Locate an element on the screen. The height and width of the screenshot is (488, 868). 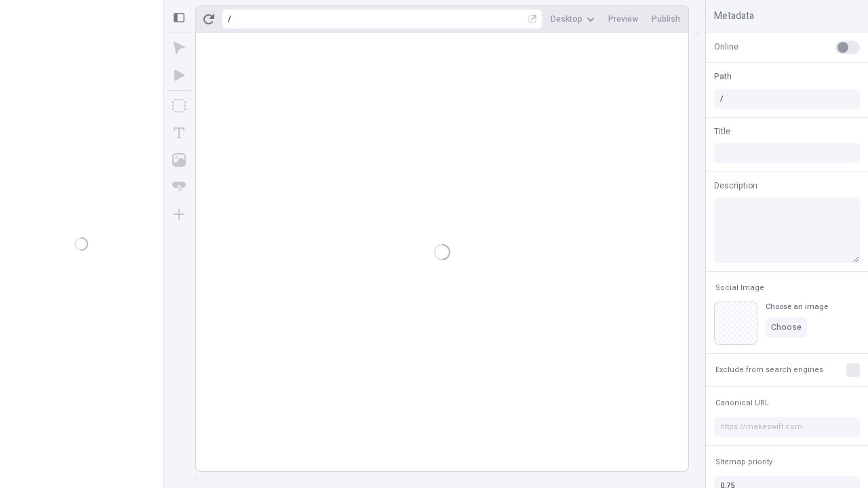
button: Canonical URL is located at coordinates (742, 403).